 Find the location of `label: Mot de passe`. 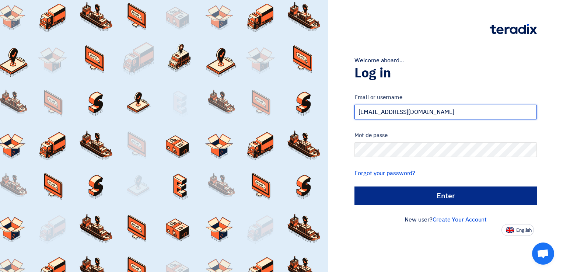

label: Mot de passe is located at coordinates (446, 135).